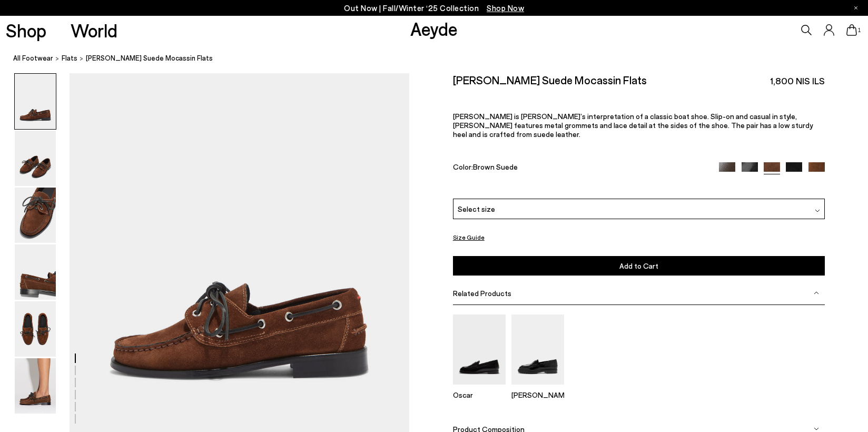  I want to click on img: Harris Suede Mocassin Flats - Image 6, so click(36, 386).